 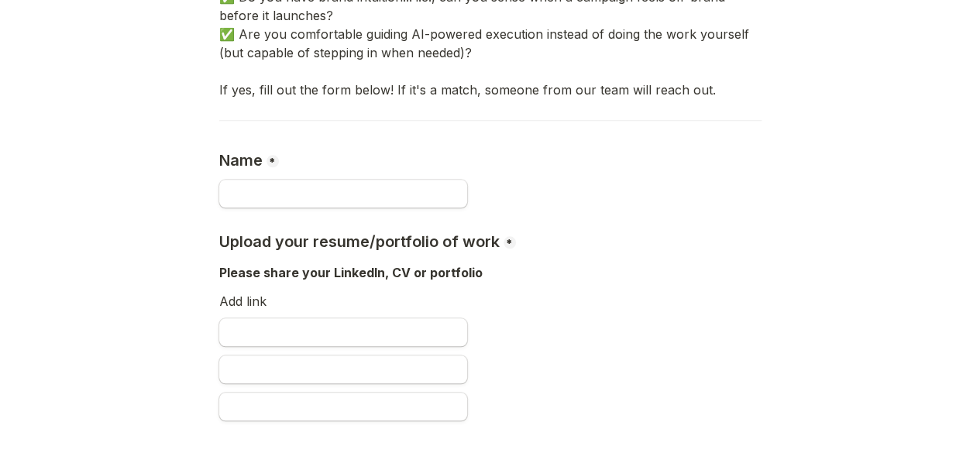 What do you see at coordinates (351, 273) in the screenshot?
I see `span: Please share your LinkedIn, CV or portfolio` at bounding box center [351, 273].